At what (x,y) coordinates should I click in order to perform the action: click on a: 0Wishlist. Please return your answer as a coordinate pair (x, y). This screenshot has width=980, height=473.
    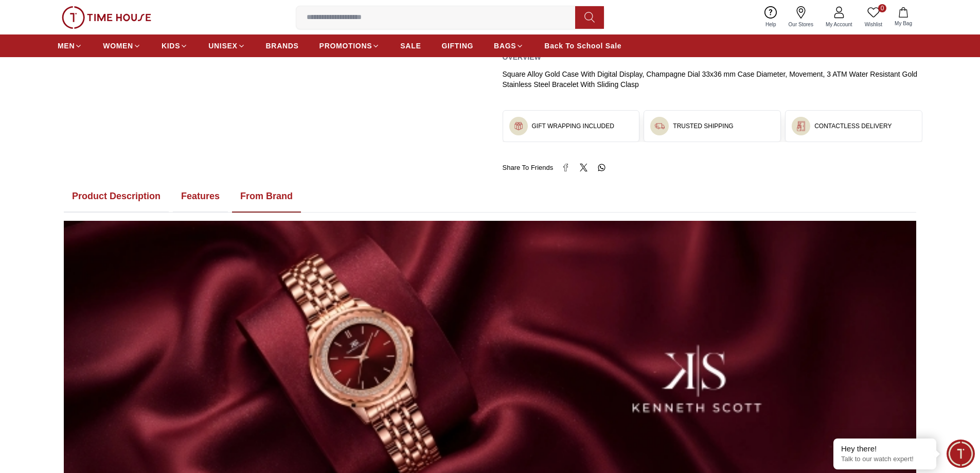
    Looking at the image, I should click on (874, 17).